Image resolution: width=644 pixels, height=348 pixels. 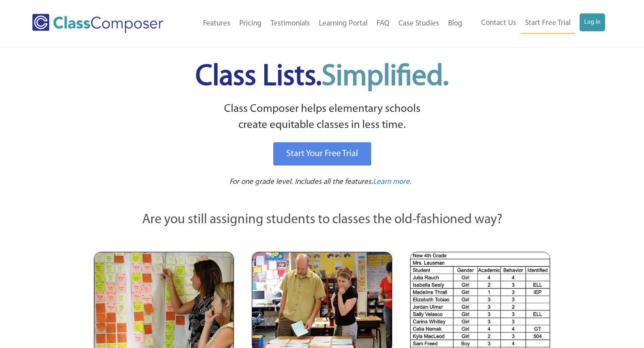 What do you see at coordinates (322, 220) in the screenshot?
I see `p: Are you still assigning students to classes the old-fashioned way?` at bounding box center [322, 220].